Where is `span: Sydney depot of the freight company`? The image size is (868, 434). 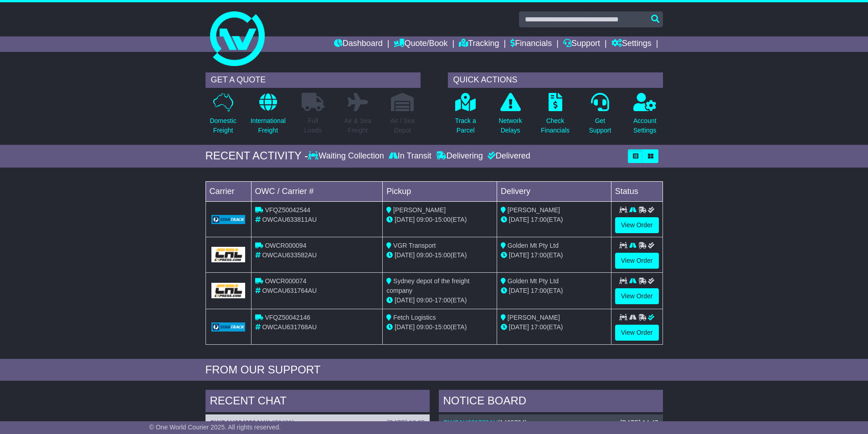 span: Sydney depot of the freight company is located at coordinates (428, 286).